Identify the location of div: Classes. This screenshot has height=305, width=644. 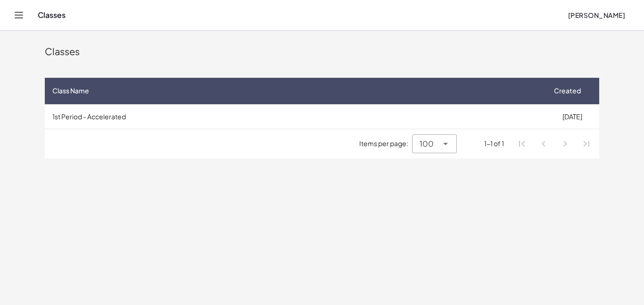
(322, 51).